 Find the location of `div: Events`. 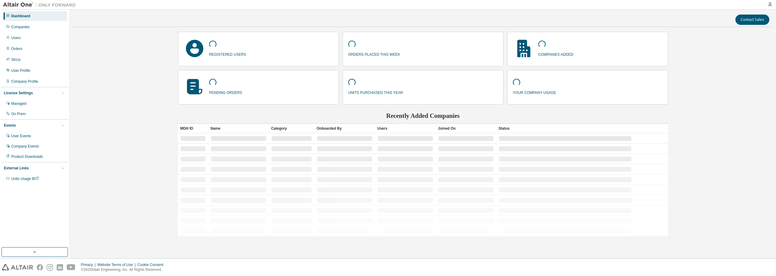

div: Events is located at coordinates (10, 126).